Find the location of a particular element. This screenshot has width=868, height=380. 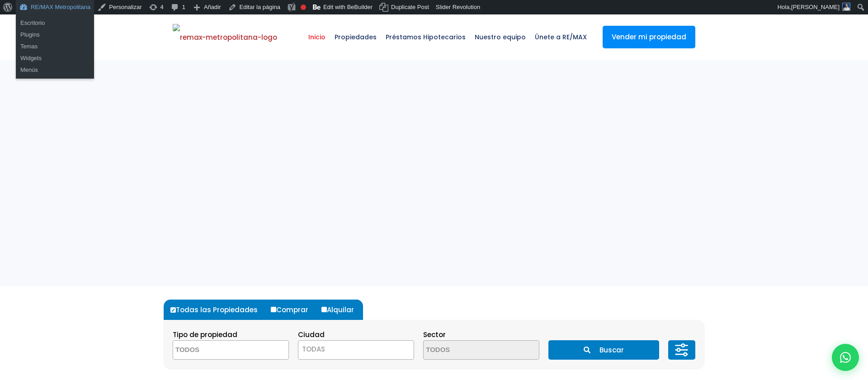

label: Comprar is located at coordinates (293, 310).